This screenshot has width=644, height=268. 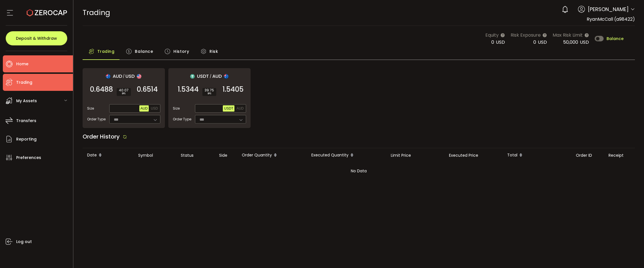 I want to click on span: 0.6514, so click(x=147, y=89).